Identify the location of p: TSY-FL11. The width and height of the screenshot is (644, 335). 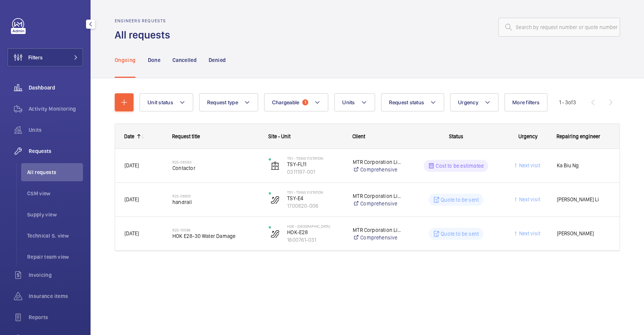
(315, 164).